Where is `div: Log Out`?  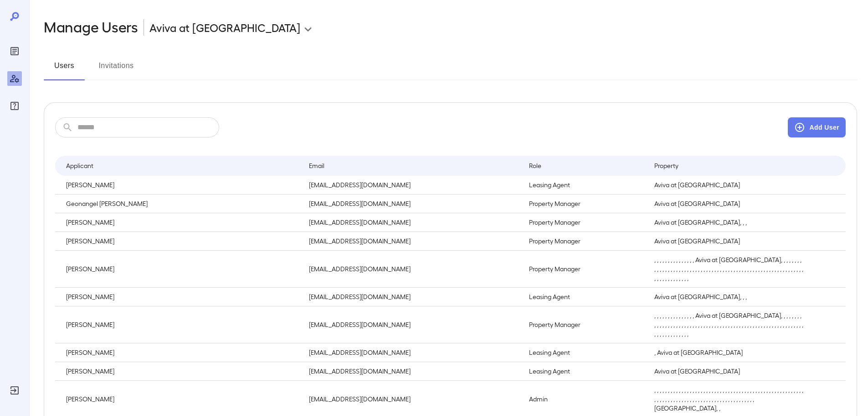
div: Log Out is located at coordinates (14, 390).